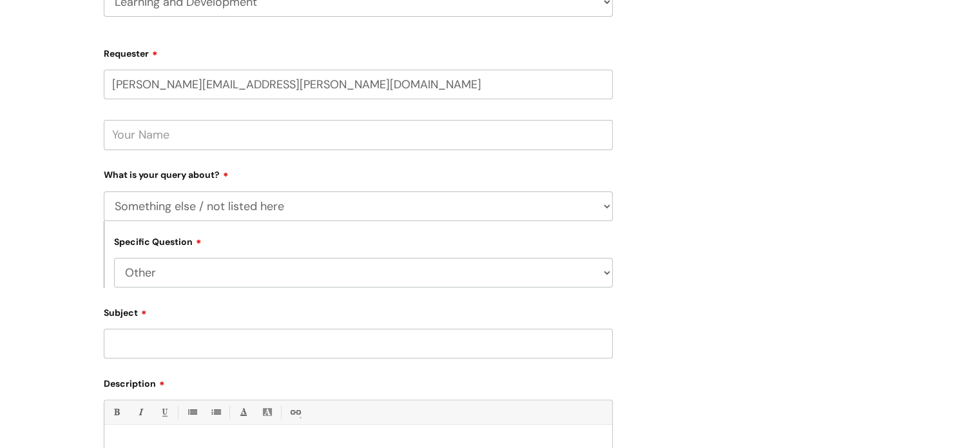 Image resolution: width=980 pixels, height=448 pixels. Describe the element at coordinates (358, 135) in the screenshot. I see `input: Your Name` at that location.